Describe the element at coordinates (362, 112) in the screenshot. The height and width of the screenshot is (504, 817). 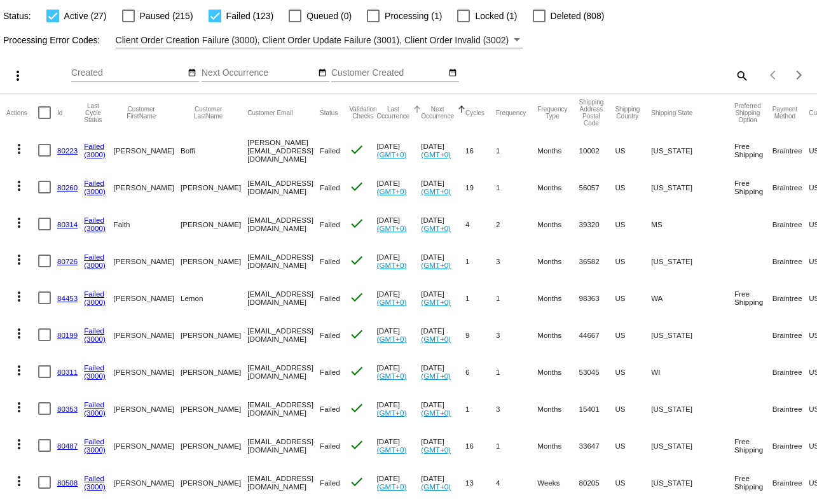
I see `mat-header-cell: Validation Checks` at that location.